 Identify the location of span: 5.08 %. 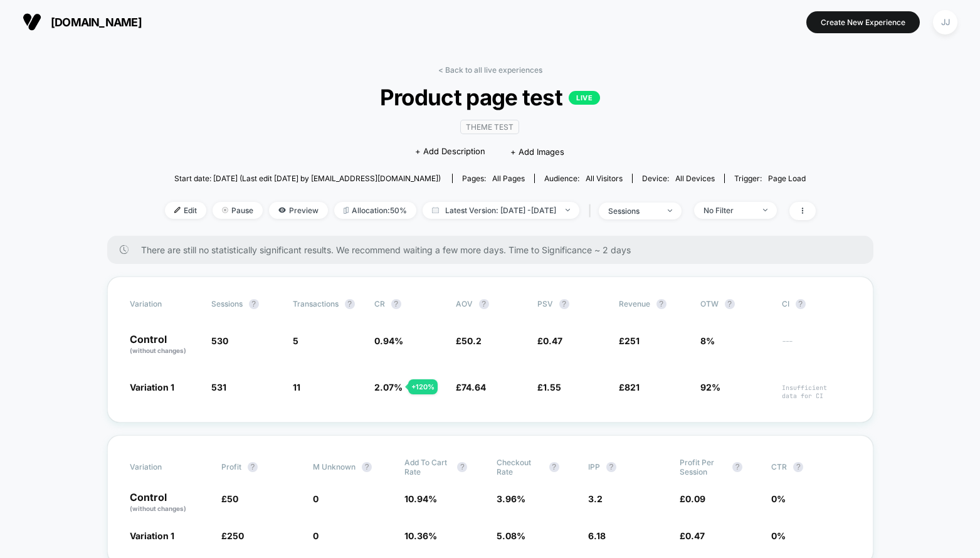
(511, 536).